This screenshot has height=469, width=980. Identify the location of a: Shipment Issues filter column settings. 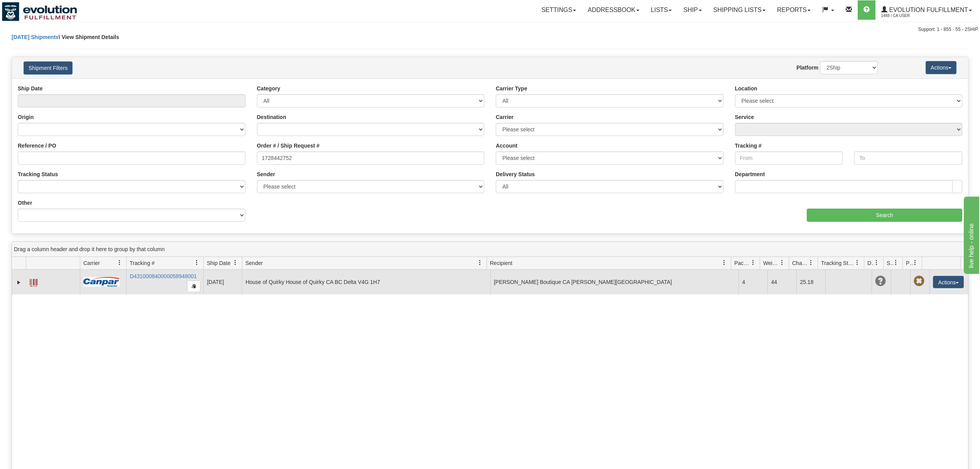
(896, 262).